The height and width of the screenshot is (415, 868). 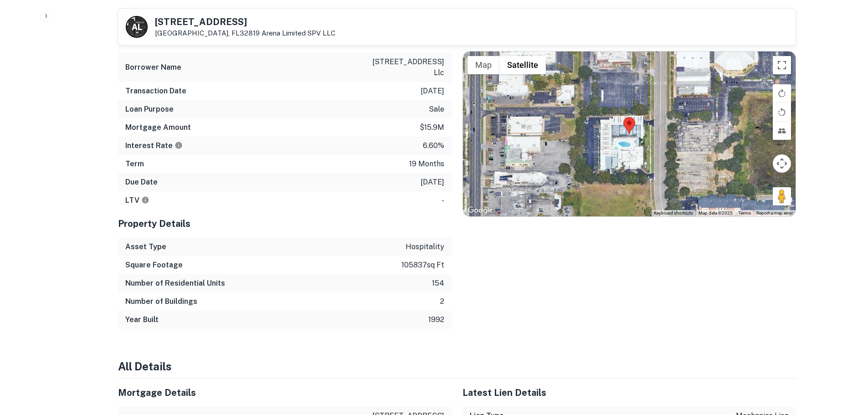 What do you see at coordinates (155, 91) in the screenshot?
I see `h6: Transaction Date` at bounding box center [155, 91].